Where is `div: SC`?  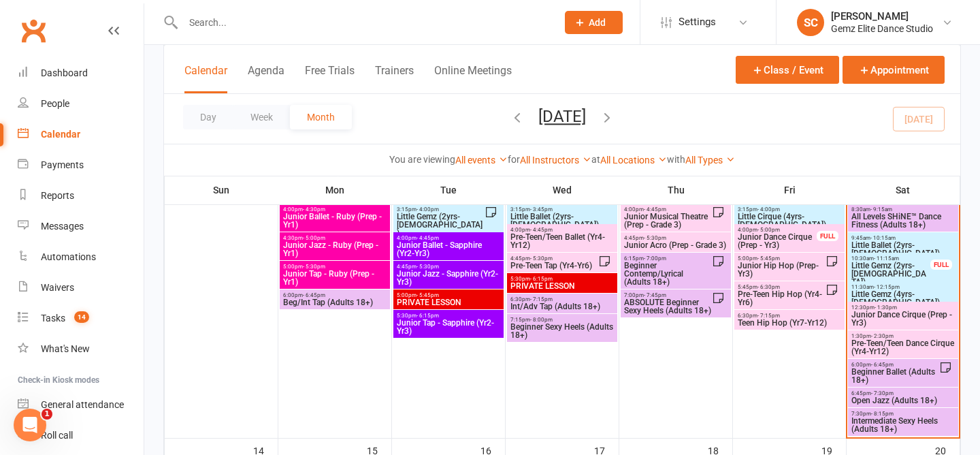
div: SC is located at coordinates (811, 22).